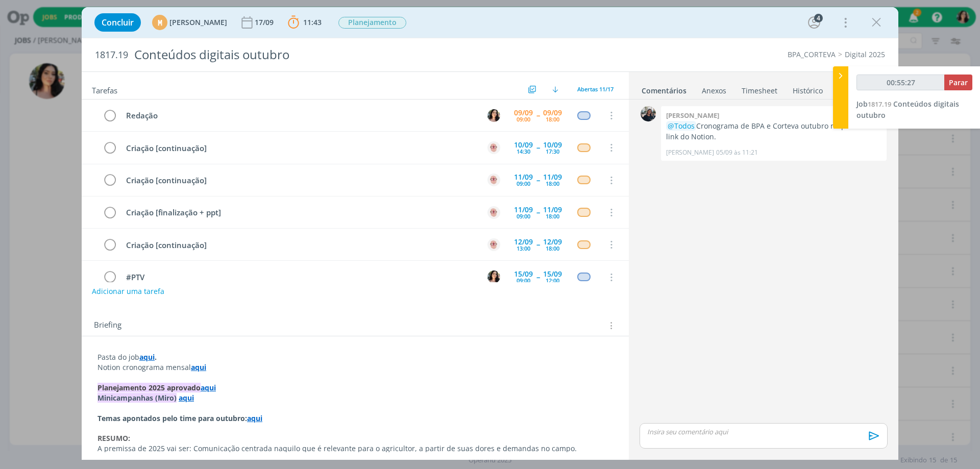  Describe the element at coordinates (595, 89) in the screenshot. I see `span: Abertas 11/17` at that location.